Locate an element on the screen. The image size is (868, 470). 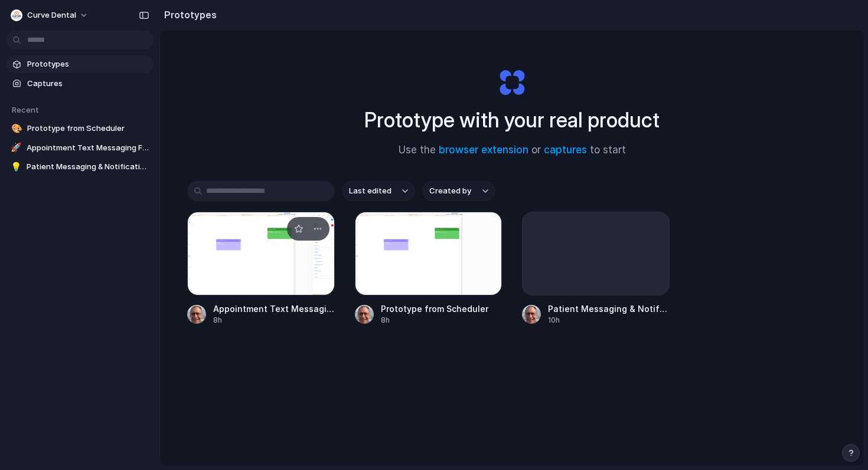
span: Last edited is located at coordinates (370, 191).